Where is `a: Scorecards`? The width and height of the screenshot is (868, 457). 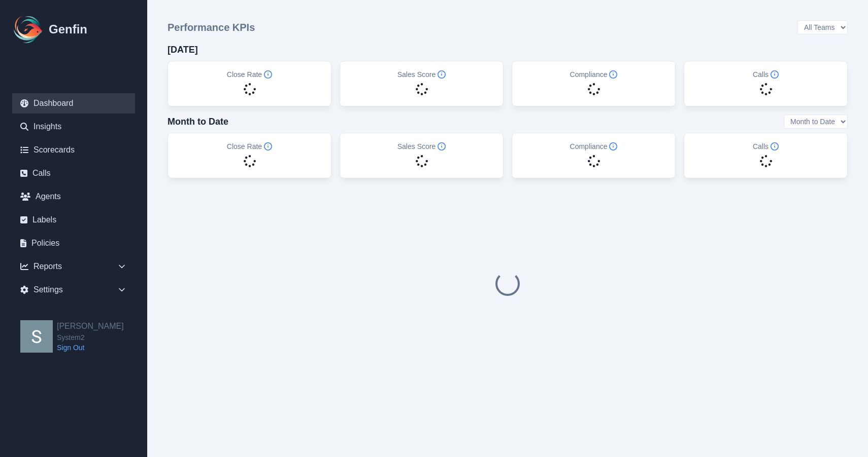 a: Scorecards is located at coordinates (73, 150).